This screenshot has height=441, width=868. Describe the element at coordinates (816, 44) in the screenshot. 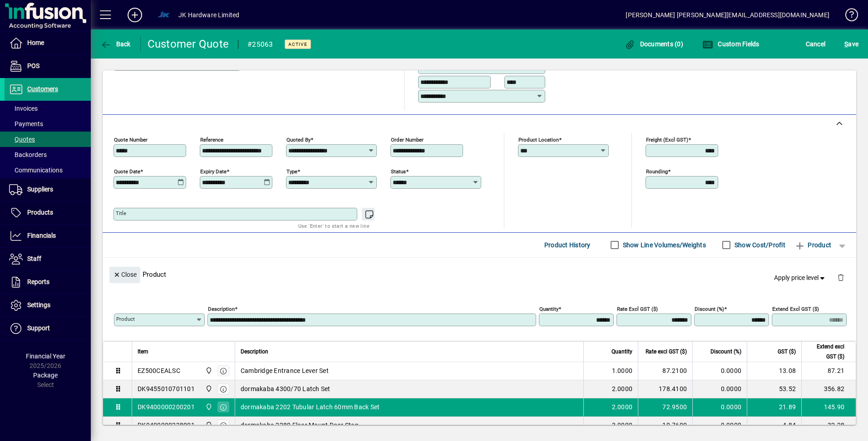

I see `button: Cancel` at that location.